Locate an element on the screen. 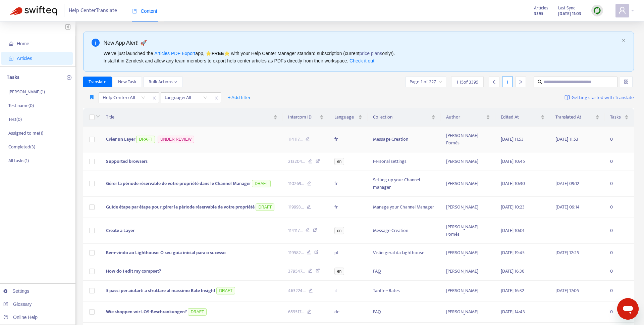 Image resolution: width=644 pixels, height=325 pixels. td: Tariffe - Rates is located at coordinates (404, 291).